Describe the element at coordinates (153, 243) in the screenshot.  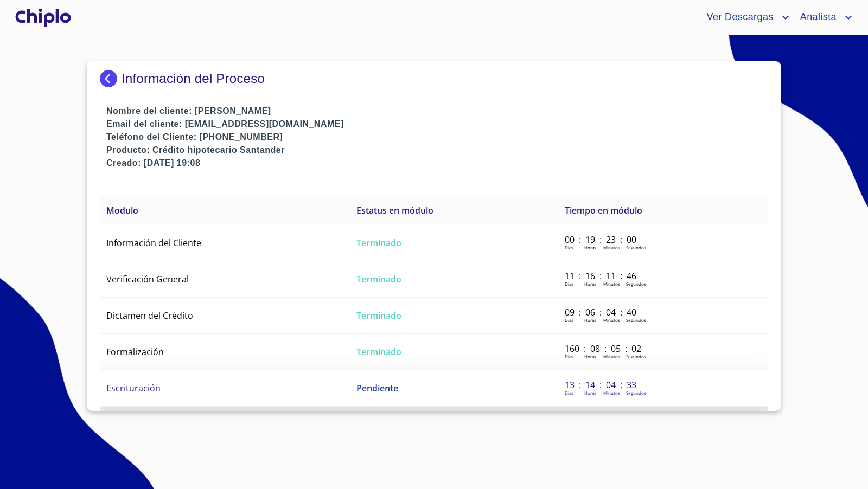
I see `span: Información del Cliente` at that location.